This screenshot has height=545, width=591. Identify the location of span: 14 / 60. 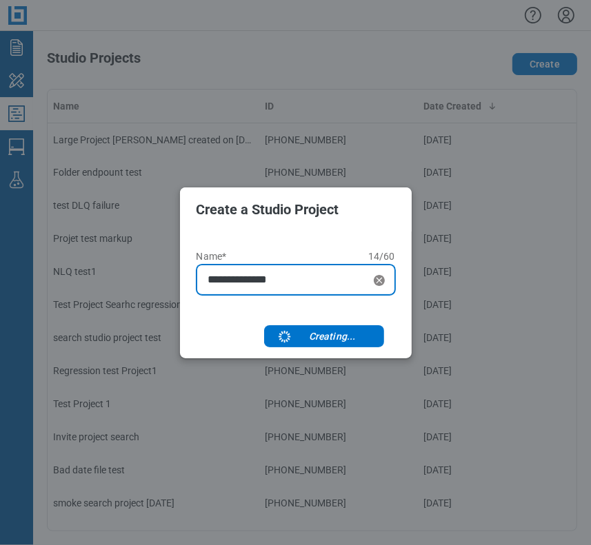
(381, 256).